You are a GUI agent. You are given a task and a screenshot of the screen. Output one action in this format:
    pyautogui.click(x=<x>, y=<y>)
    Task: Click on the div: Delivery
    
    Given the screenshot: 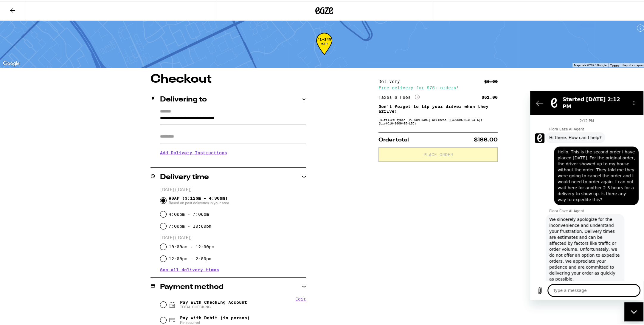 What is the action you would take?
    pyautogui.click(x=391, y=80)
    